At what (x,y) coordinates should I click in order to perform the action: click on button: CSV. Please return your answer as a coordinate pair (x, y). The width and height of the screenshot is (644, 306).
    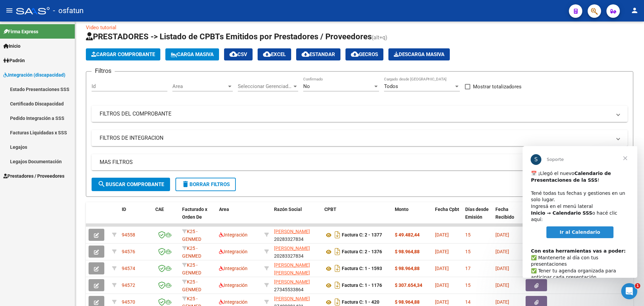
    Looking at the image, I should click on (238, 54).